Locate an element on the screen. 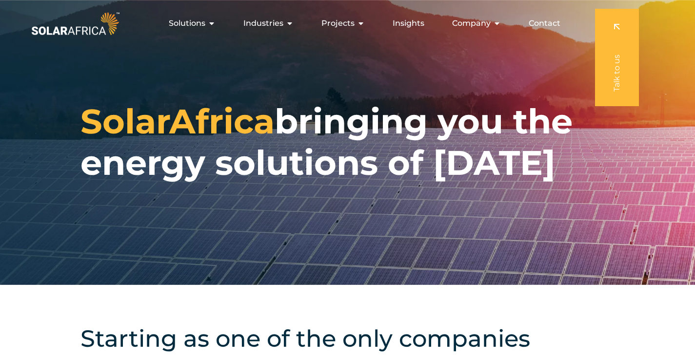 The height and width of the screenshot is (356, 695). span: Company is located at coordinates (471, 23).